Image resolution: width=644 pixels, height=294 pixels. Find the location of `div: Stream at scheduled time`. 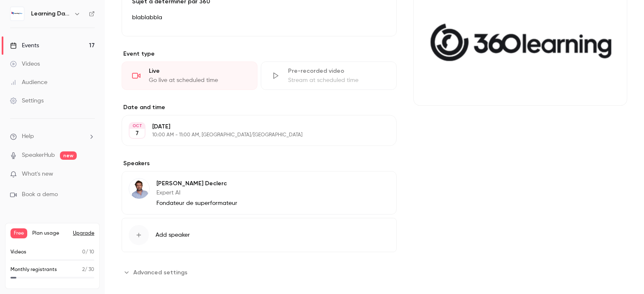

div: Stream at scheduled time is located at coordinates (337, 80).